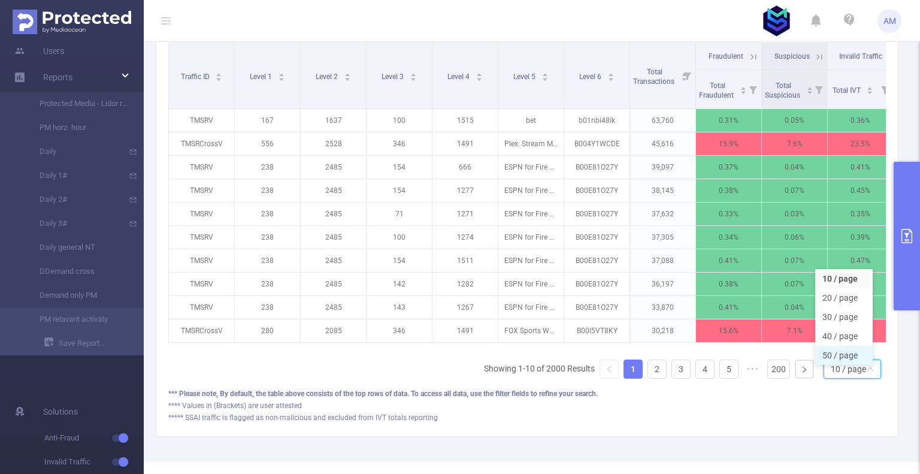 Image resolution: width=920 pixels, height=474 pixels. I want to click on p: 37,632, so click(663, 214).